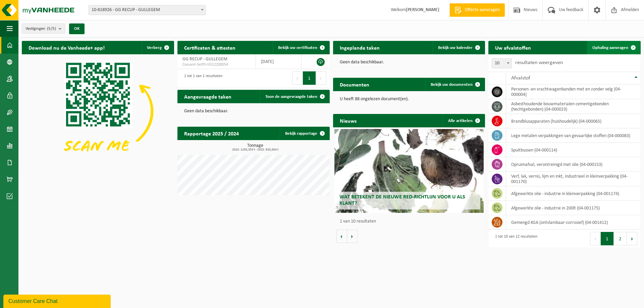  What do you see at coordinates (620, 238) in the screenshot?
I see `button: 2` at bounding box center [620, 238].